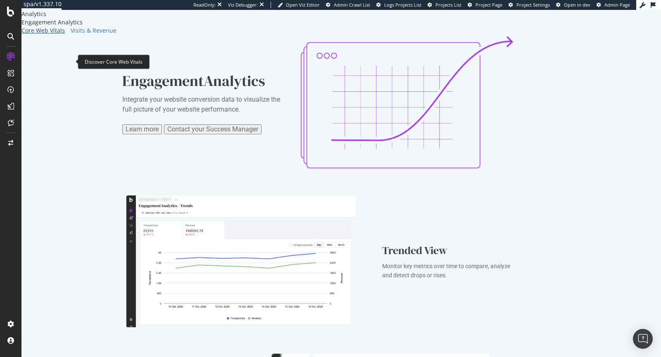 The height and width of the screenshot is (357, 661). What do you see at coordinates (142, 129) in the screenshot?
I see `button: Learn more` at bounding box center [142, 129].